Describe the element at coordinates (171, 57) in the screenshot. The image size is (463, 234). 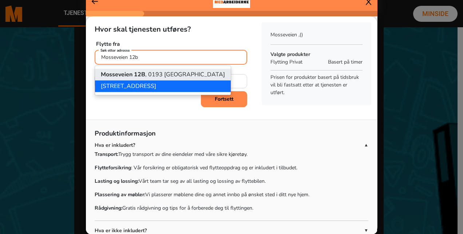
I see `input: Søk...` at that location.